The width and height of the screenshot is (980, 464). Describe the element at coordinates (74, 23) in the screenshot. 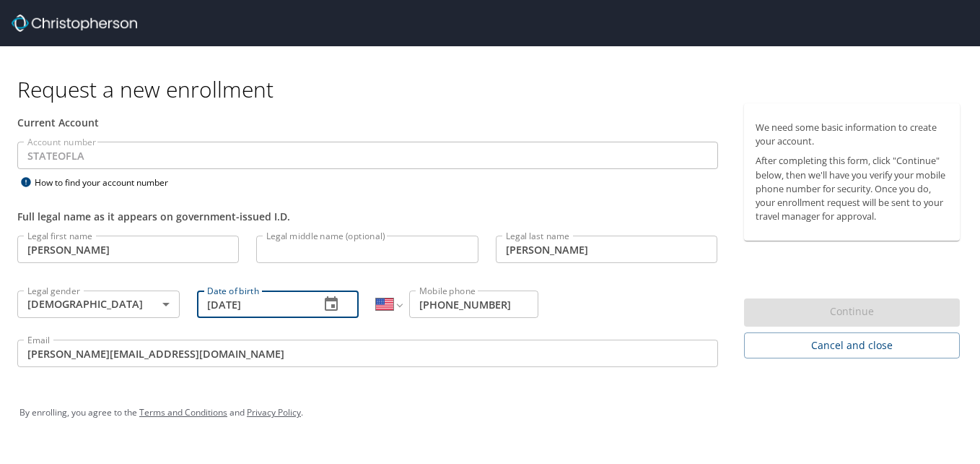

I see `img: cbt logo` at that location.